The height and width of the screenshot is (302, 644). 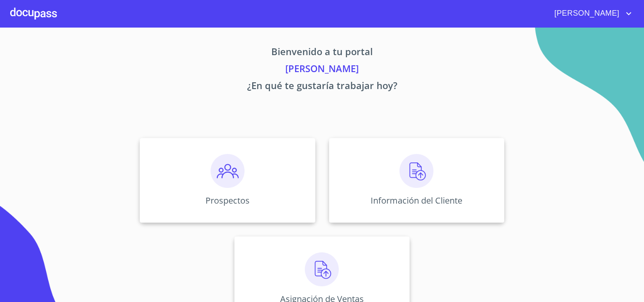 I want to click on p: Bienvenido a tu portal, so click(x=322, y=53).